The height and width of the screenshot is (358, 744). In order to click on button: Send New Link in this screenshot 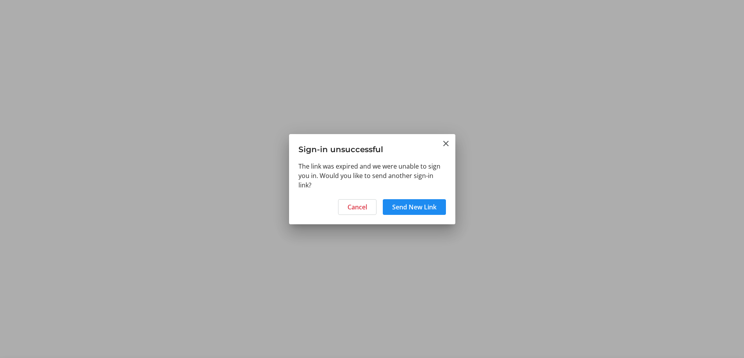, I will do `click(414, 207)`.